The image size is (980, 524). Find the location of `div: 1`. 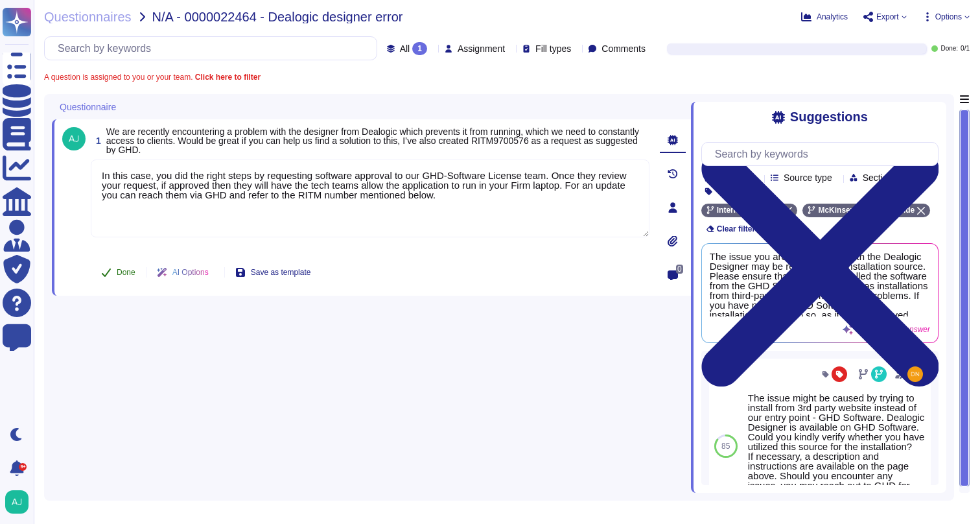

div: 1 is located at coordinates (419, 49).